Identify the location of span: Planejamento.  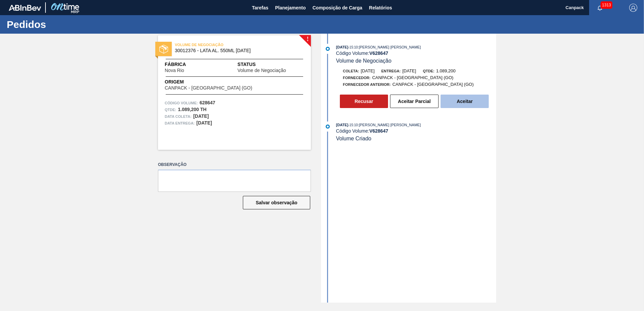
(290, 8).